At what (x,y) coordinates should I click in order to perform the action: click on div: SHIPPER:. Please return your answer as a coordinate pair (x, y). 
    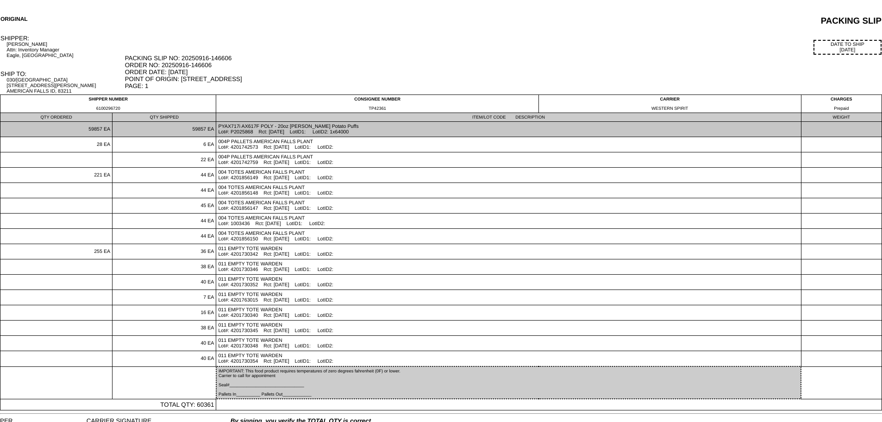
    Looking at the image, I should click on (62, 38).